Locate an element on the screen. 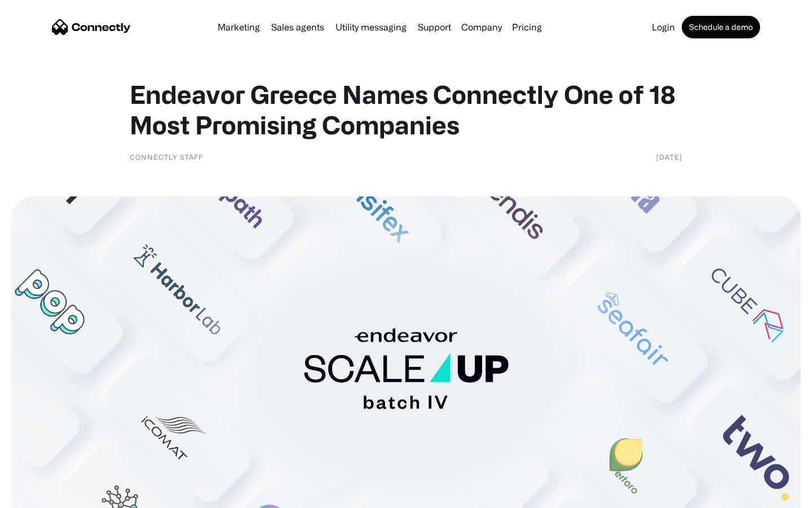 The width and height of the screenshot is (812, 508). div: Connectly Staff is located at coordinates (167, 157).